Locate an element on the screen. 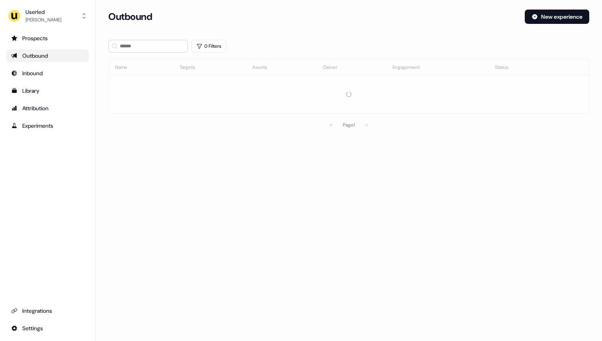 The image size is (602, 341). a: Go to prospects is located at coordinates (47, 38).